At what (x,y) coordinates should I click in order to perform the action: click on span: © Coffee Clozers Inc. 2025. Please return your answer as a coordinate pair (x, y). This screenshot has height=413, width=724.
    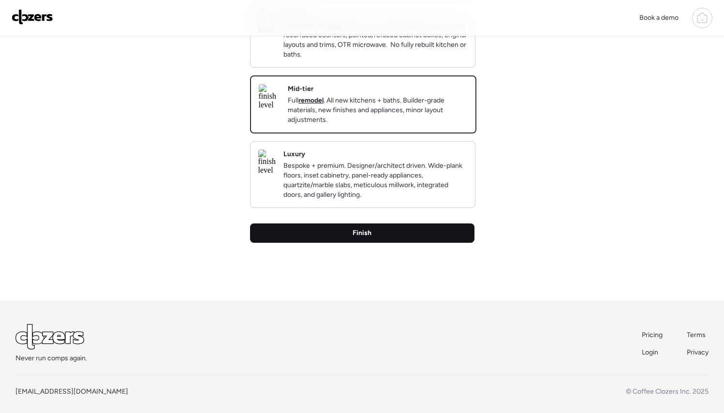
    Looking at the image, I should click on (667, 391).